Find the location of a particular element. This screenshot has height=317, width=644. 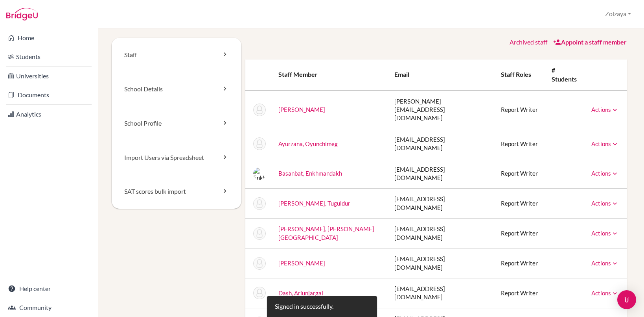

a: Help center is located at coordinates (49, 289).